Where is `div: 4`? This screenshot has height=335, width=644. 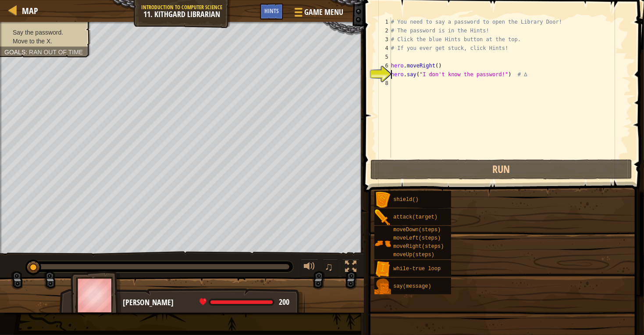
div: 4 is located at coordinates (384, 48).